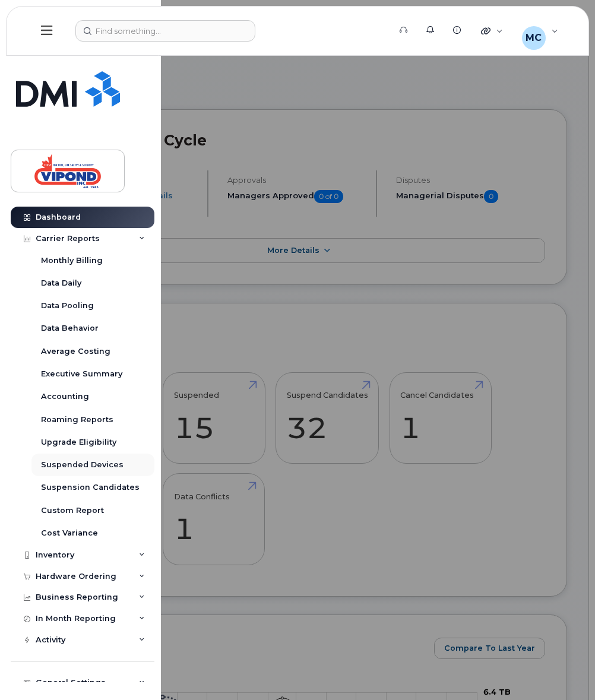  I want to click on a: Suspension Candidates, so click(93, 488).